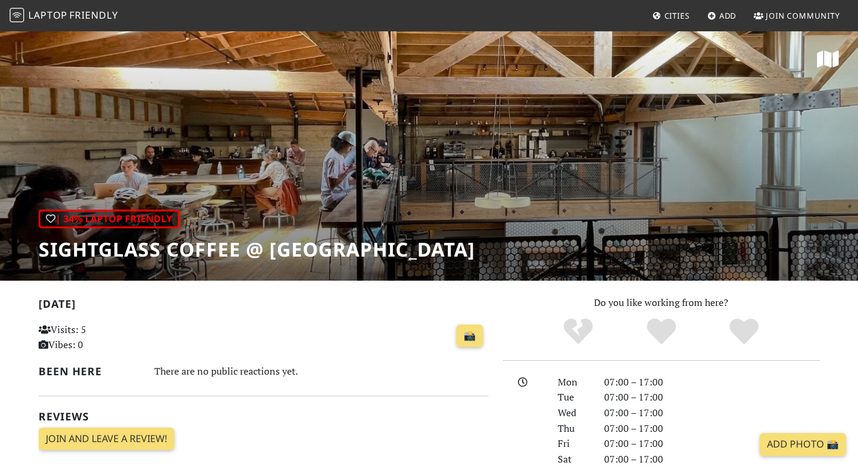 Image resolution: width=858 pixels, height=468 pixels. I want to click on a: Join and leave a review!, so click(106, 439).